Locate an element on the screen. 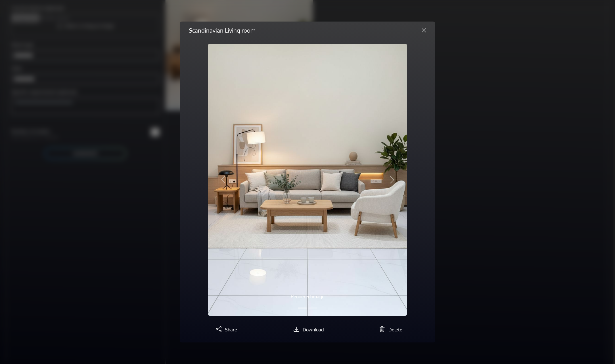 The image size is (615, 364). button: Slide 1 is located at coordinates (302, 308).